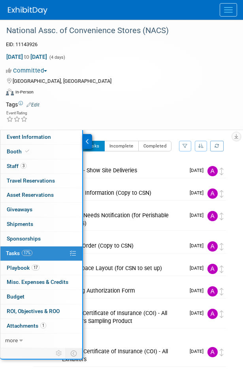  I want to click on span: Tasks, so click(19, 253).